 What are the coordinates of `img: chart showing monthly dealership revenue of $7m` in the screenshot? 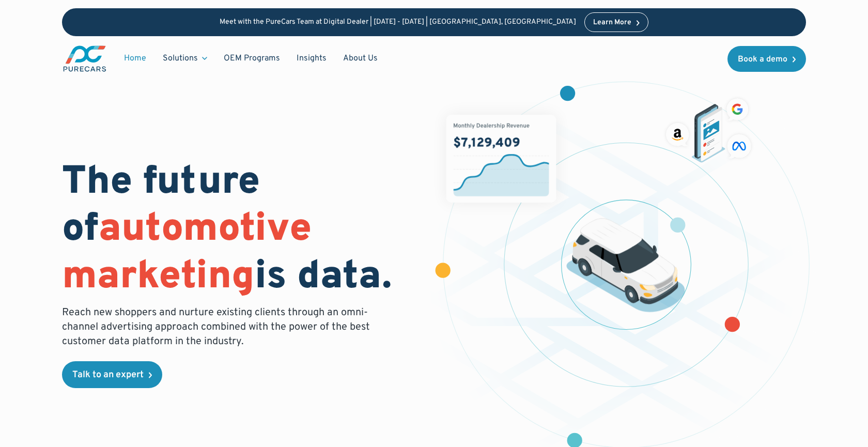 It's located at (501, 158).